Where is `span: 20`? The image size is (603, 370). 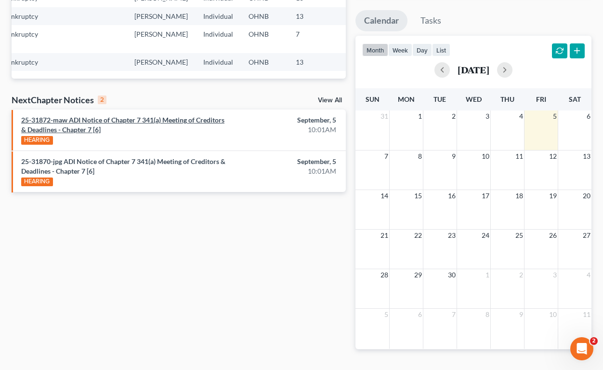 span: 20 is located at coordinates (587, 196).